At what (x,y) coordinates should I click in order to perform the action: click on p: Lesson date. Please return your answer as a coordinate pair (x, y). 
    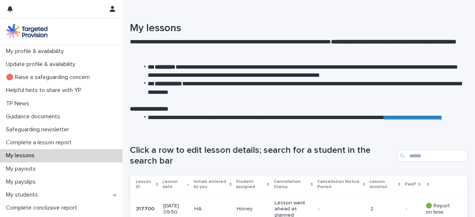
    Looking at the image, I should click on (174, 185).